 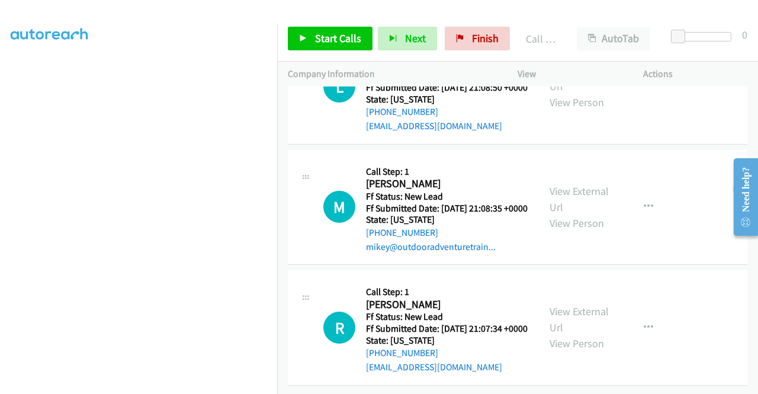 I want to click on button: AutoTab, so click(x=614, y=38).